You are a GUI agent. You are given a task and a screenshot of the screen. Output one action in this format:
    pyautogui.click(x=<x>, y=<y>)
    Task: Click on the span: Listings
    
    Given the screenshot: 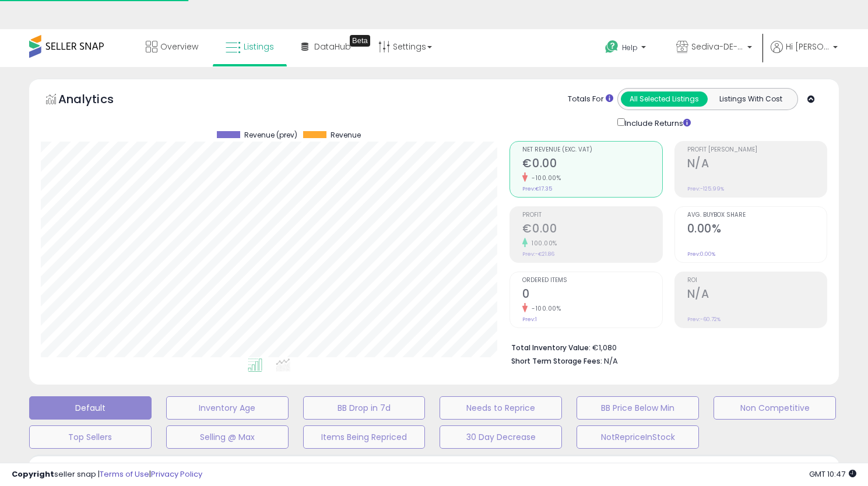 What is the action you would take?
    pyautogui.click(x=259, y=47)
    